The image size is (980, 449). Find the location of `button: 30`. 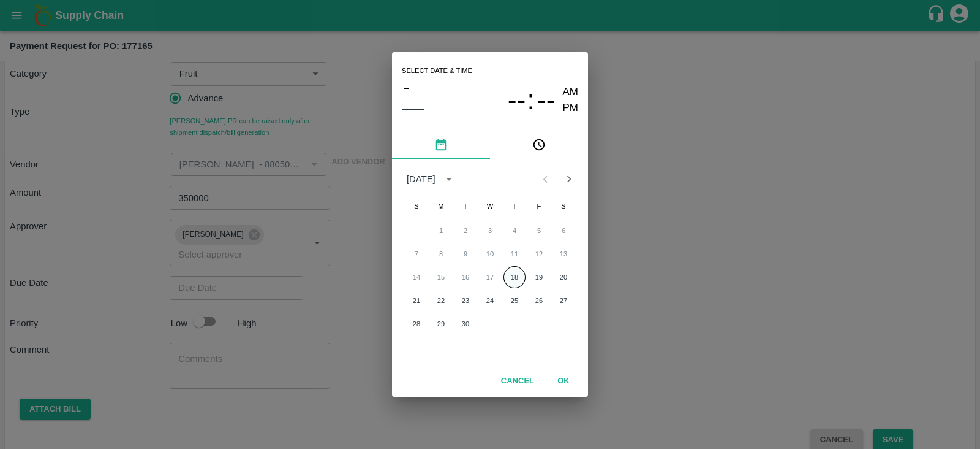

button: 30 is located at coordinates (466, 324).